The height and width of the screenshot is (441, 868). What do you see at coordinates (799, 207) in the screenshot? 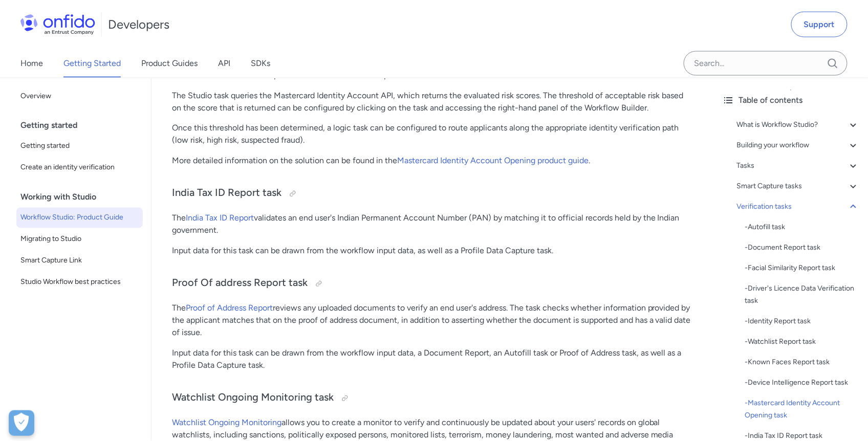
I see `a: Verification tasks` at bounding box center [799, 207].